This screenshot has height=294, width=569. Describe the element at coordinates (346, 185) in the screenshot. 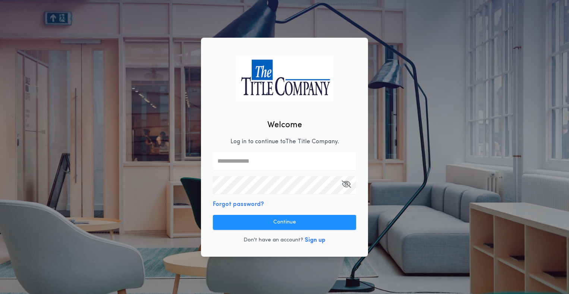

I see `button: Open Keeper Popup` at that location.